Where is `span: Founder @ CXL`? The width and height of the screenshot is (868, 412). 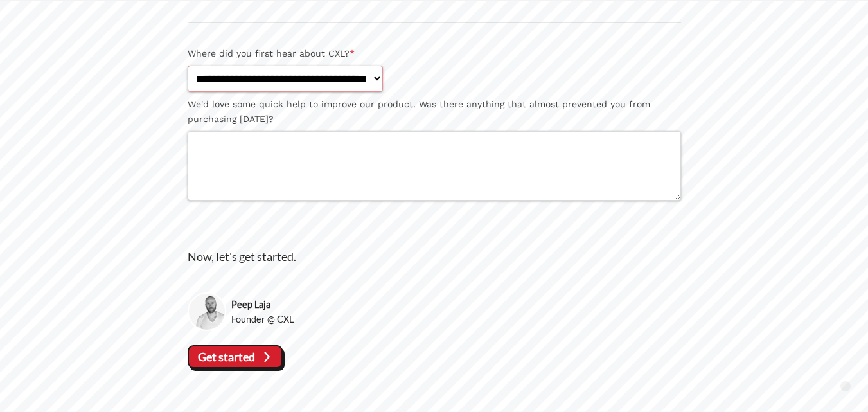
span: Founder @ CXL is located at coordinates (262, 319).